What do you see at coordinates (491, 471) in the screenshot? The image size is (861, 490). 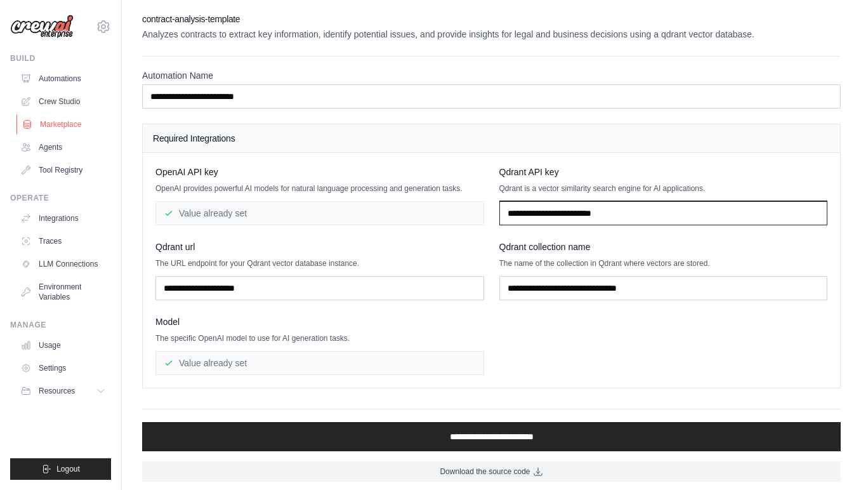 I see `a: Download the source code` at bounding box center [491, 471].